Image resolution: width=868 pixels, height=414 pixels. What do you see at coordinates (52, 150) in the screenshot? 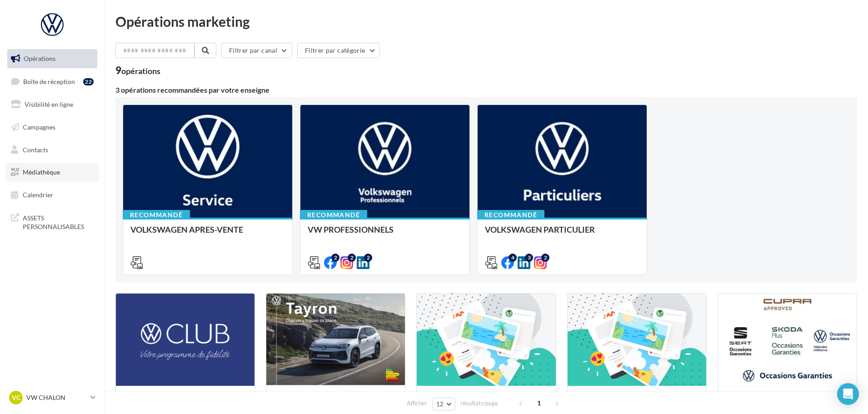
I see `a: Contacts` at bounding box center [52, 150].